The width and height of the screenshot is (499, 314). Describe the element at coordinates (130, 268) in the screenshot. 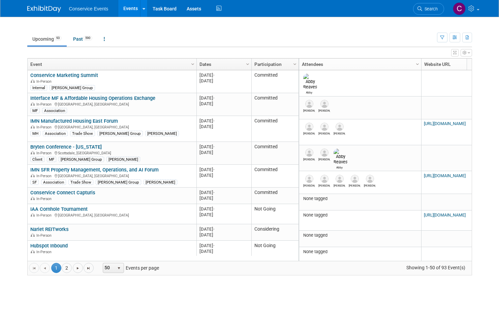

I see `span: Events per page` at that location.